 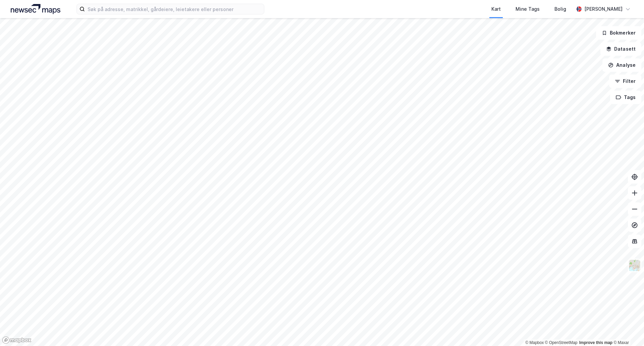 I want to click on div: Kontrollprogram for chat, so click(x=628, y=330).